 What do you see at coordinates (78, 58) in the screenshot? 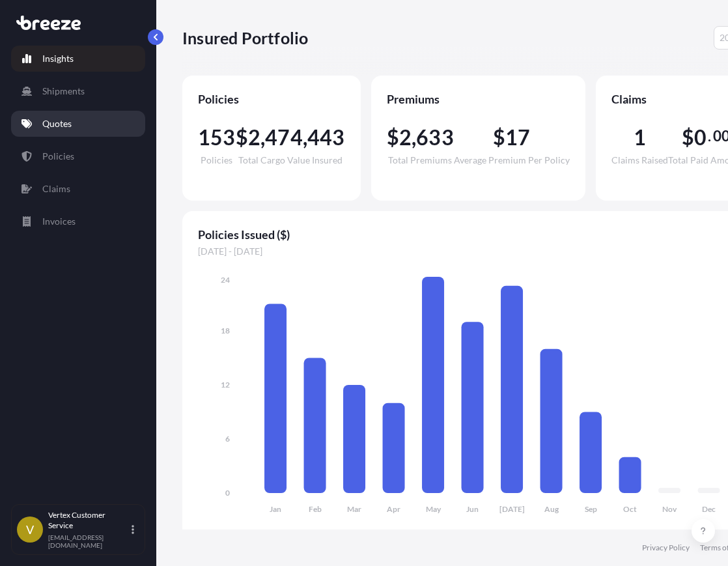
I see `a: Insights` at bounding box center [78, 58].